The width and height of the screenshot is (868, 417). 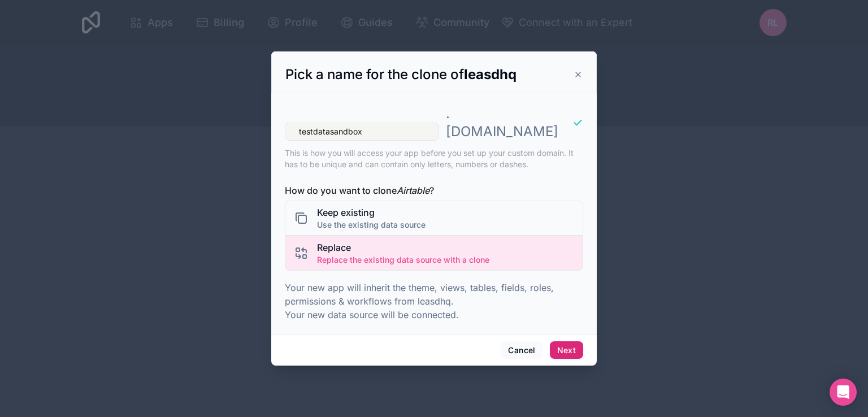 I want to click on button: Next, so click(x=566, y=350).